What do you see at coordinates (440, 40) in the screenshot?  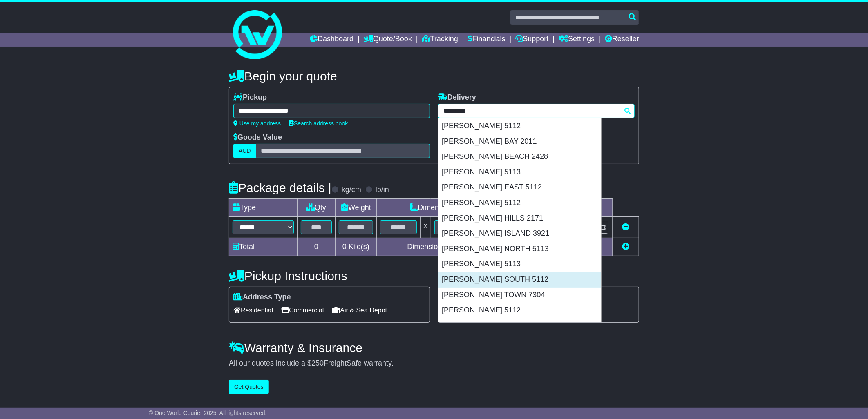 I see `a: Tracking` at bounding box center [440, 40].